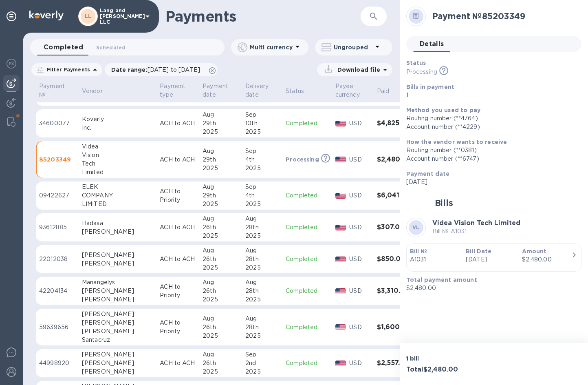 Image resolution: width=588 pixels, height=385 pixels. What do you see at coordinates (348, 90) in the screenshot?
I see `p: Payee currency` at bounding box center [348, 90].